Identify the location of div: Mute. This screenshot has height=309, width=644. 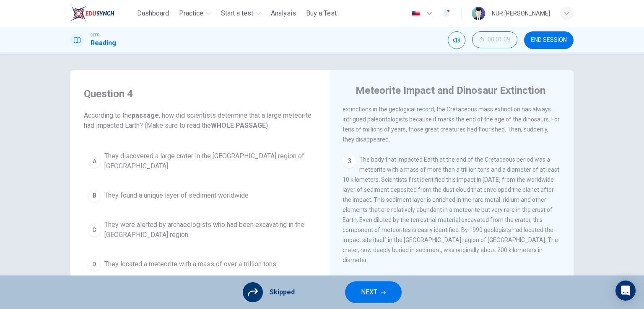
(457, 40).